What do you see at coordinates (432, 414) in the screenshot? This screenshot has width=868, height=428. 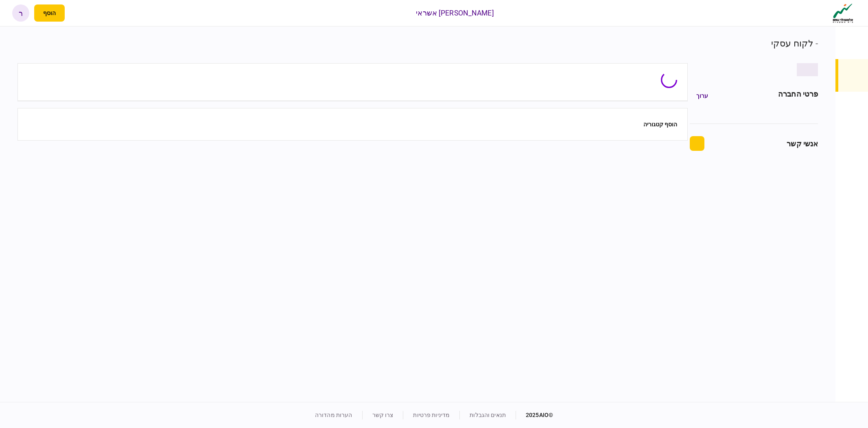 I see `a: מדיניות פרטיות` at bounding box center [432, 414].